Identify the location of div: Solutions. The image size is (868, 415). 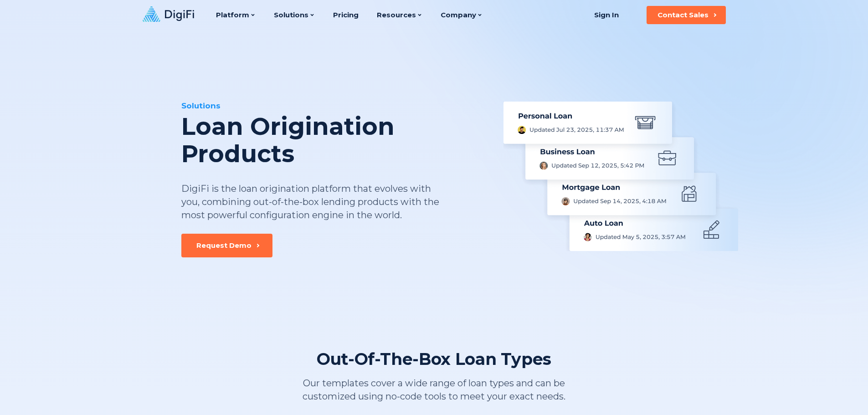
(335, 106).